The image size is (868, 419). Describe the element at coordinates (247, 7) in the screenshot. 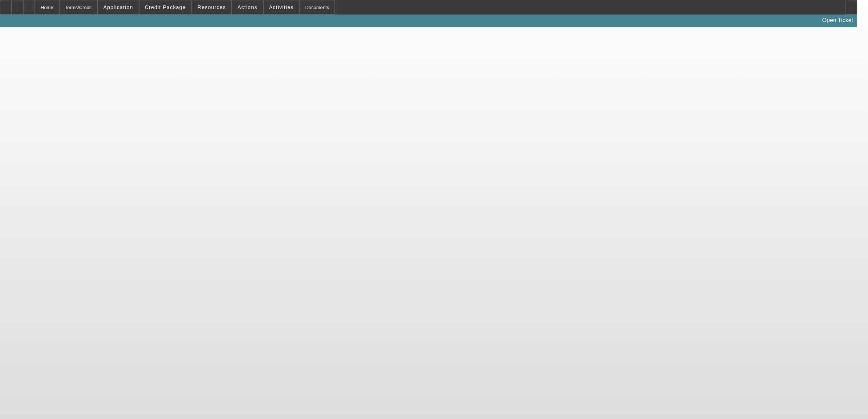

I see `button: Actions` at that location.